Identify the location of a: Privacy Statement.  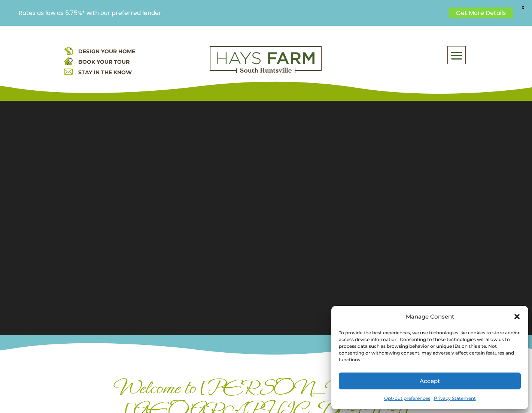
(455, 398).